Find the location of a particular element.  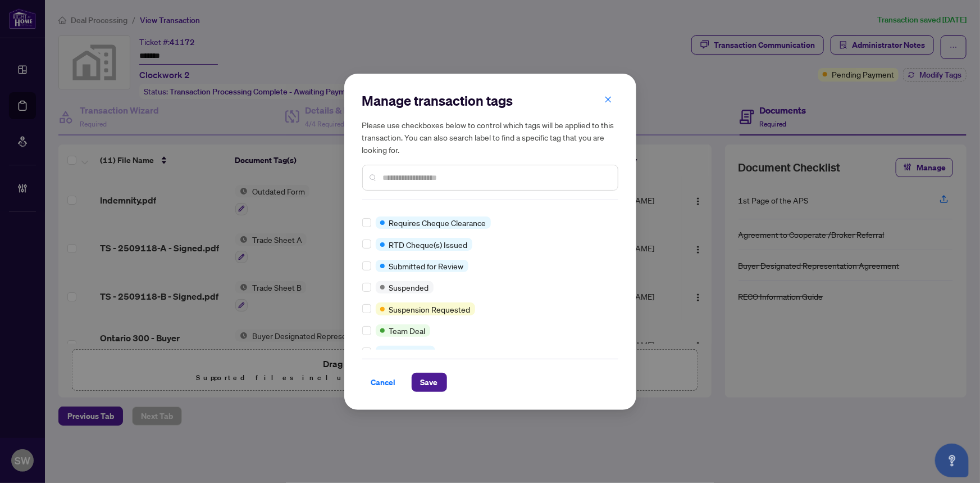

span: Submitted for Review is located at coordinates (427, 266).